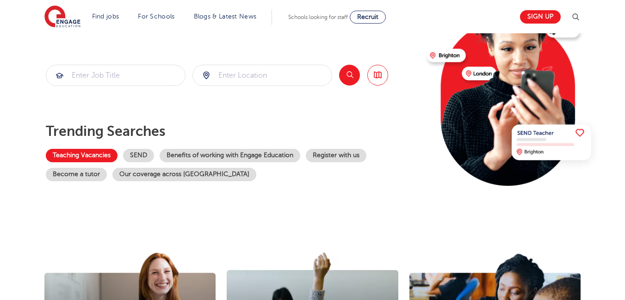  Describe the element at coordinates (368, 17) in the screenshot. I see `a: Recruit` at that location.